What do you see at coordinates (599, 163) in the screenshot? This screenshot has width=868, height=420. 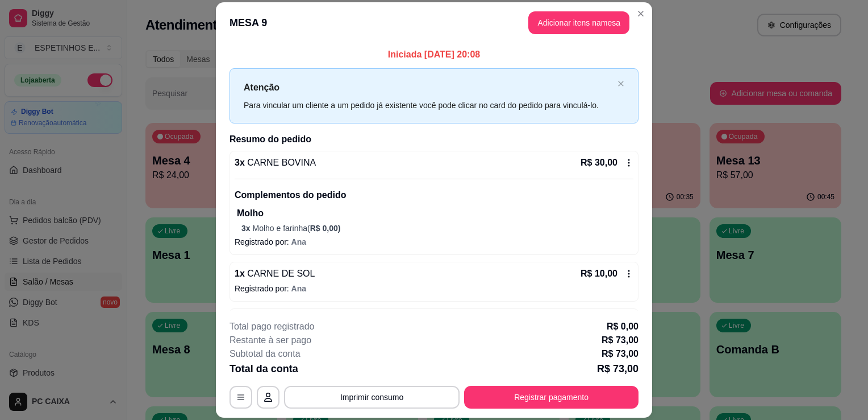 I see `p: R$ 30,00` at bounding box center [599, 163].